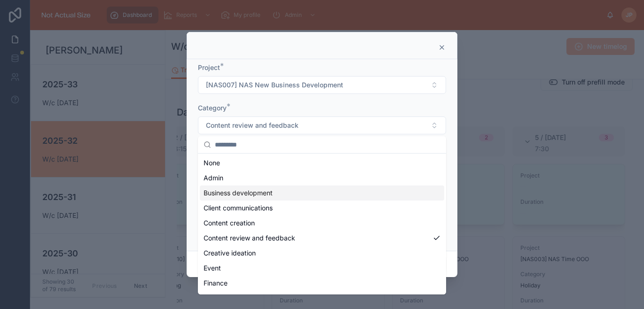 The image size is (644, 309). Describe the element at coordinates (208, 67) in the screenshot. I see `span: Project` at that location.